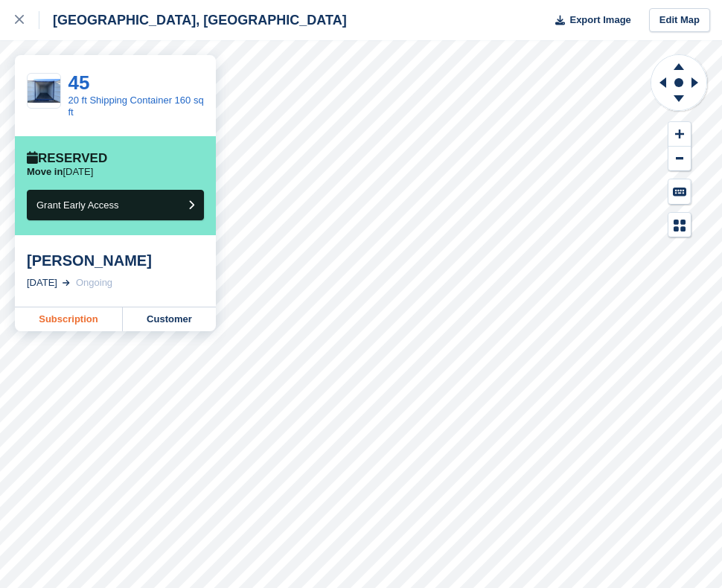 The height and width of the screenshot is (588, 722). Describe the element at coordinates (589, 20) in the screenshot. I see `button: Export Image` at that location.